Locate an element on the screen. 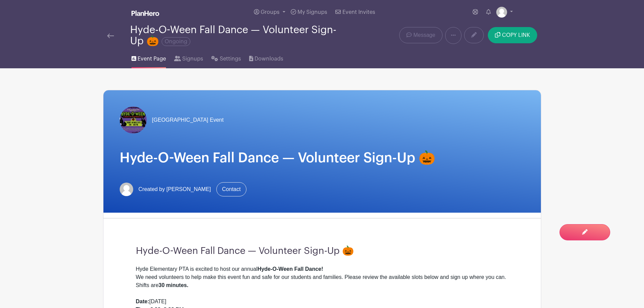 This screenshot has height=308, width=644. span: Groups is located at coordinates (270, 12).